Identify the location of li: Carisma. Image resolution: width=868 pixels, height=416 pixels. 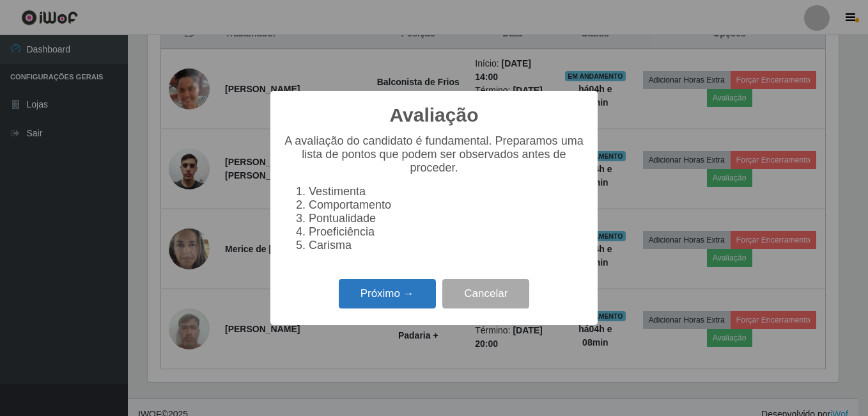
(447, 245).